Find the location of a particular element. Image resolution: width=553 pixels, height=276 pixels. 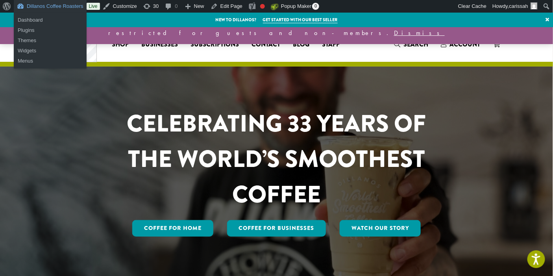

a: Plugins is located at coordinates (50, 30).